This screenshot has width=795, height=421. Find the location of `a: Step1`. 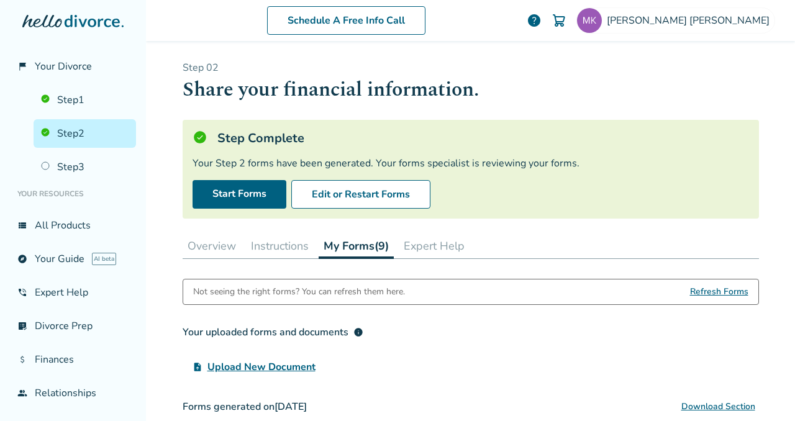

a: Step1 is located at coordinates (85, 100).